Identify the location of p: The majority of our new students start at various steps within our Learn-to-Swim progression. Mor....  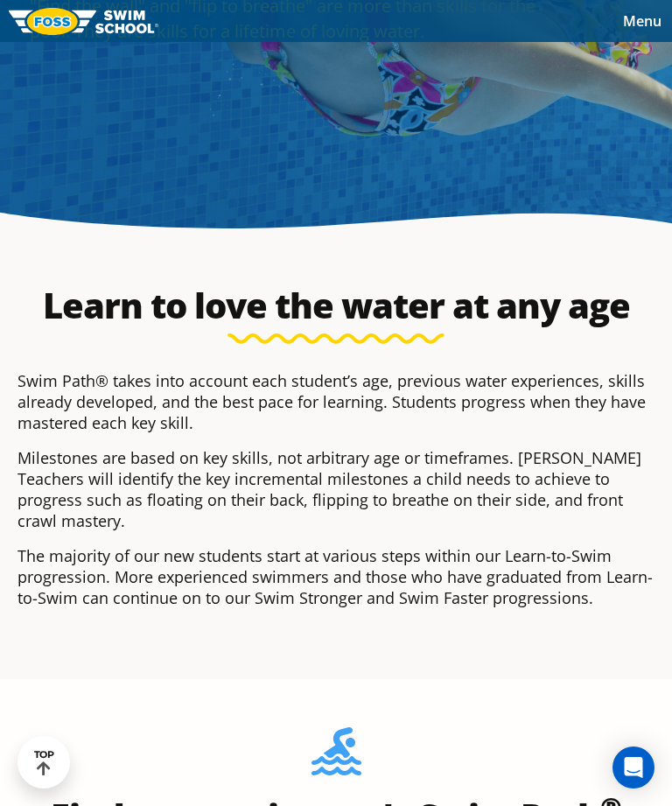
(336, 577).